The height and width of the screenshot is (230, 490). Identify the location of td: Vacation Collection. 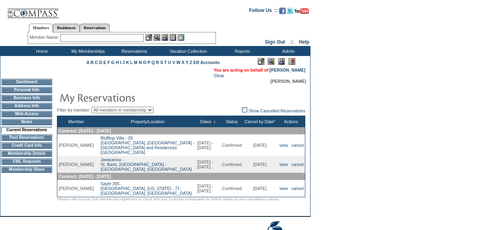
(187, 51).